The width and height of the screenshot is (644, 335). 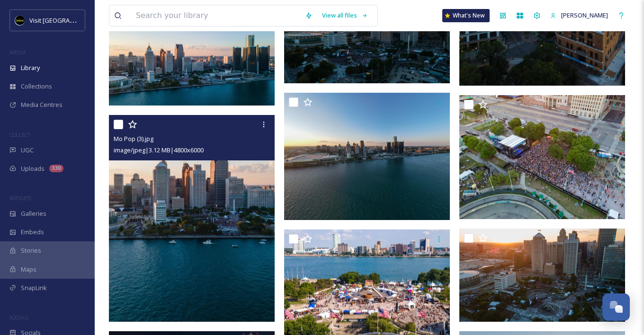 I want to click on span: Uploads, so click(x=33, y=169).